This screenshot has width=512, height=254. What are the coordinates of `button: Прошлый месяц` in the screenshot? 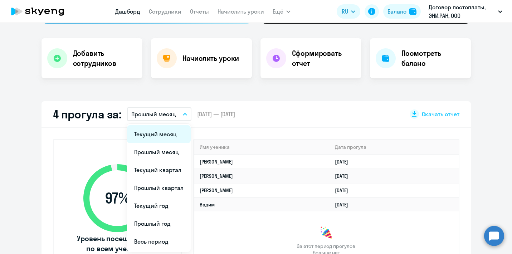 It's located at (159, 114).